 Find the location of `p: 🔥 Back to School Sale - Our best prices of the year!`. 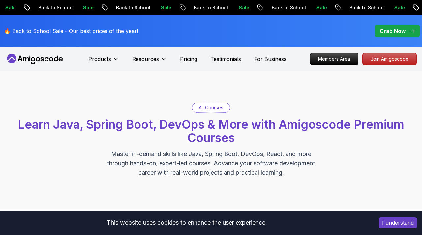

p: 🔥 Back to School Sale - Our best prices of the year! is located at coordinates (71, 31).